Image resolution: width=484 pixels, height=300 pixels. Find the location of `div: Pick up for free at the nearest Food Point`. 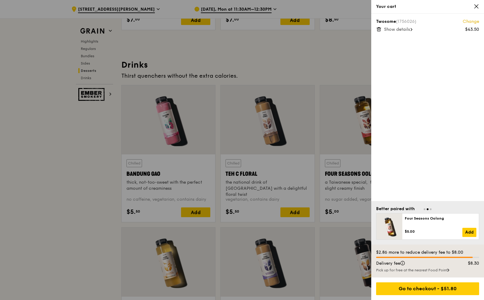

div: Pick up for free at the nearest Food Point is located at coordinates (427, 270).